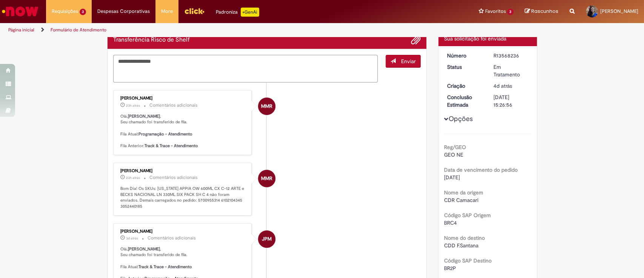 The height and width of the screenshot is (278, 644). What do you see at coordinates (503, 86) in the screenshot?
I see `span: 4d atrás` at bounding box center [503, 86].